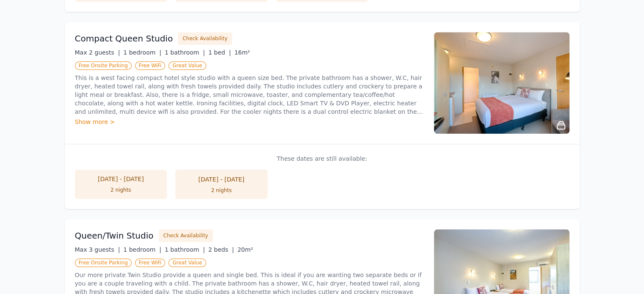  I want to click on span: Max 3 guests |, so click(98, 249).